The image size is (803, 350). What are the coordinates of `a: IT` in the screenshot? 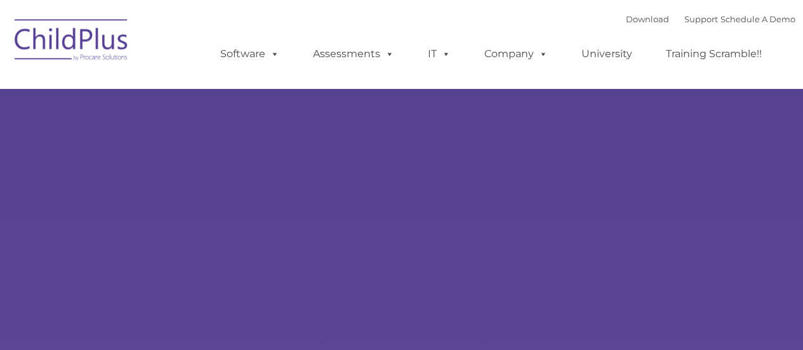 It's located at (439, 54).